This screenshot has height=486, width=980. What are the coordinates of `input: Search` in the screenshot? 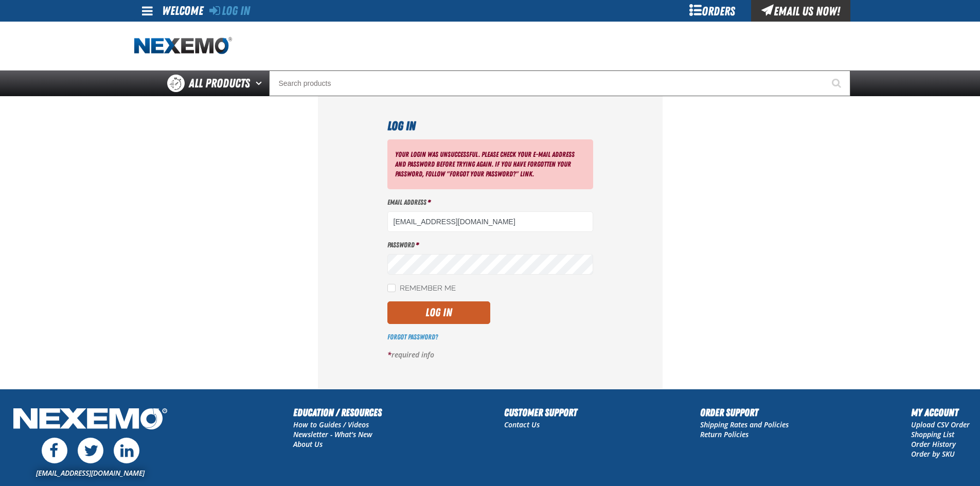 It's located at (560, 83).